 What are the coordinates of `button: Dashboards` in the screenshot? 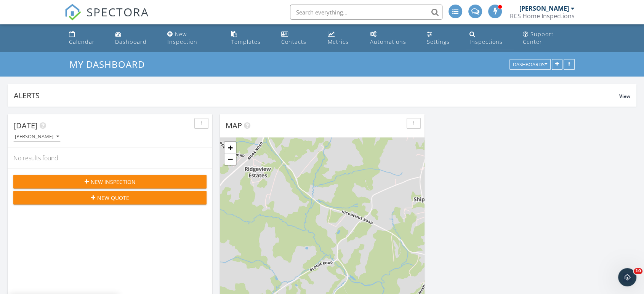 It's located at (530, 65).